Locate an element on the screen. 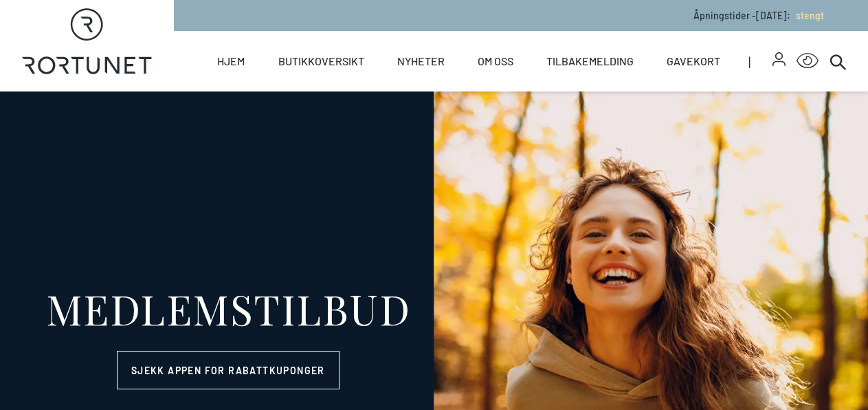 Image resolution: width=868 pixels, height=410 pixels. a: Sjekk appen for rabattkuponger is located at coordinates (228, 369).